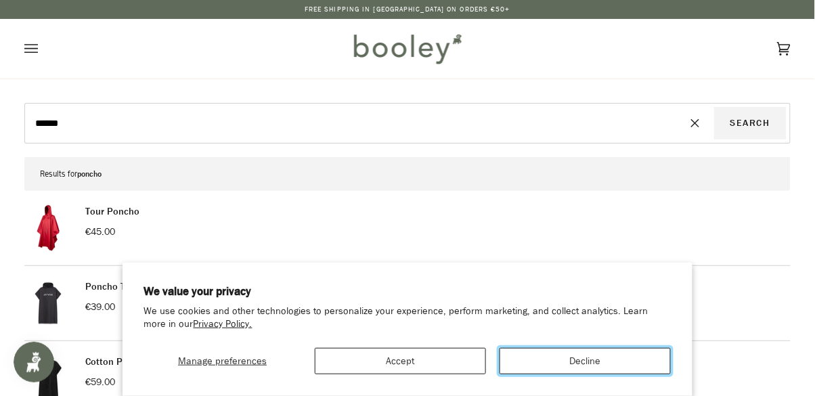 Image resolution: width=815 pixels, height=396 pixels. What do you see at coordinates (48, 228) in the screenshot?
I see `a: Trekmates Tour Poncho Chilli Pepper - Booley Galway` at bounding box center [48, 228].